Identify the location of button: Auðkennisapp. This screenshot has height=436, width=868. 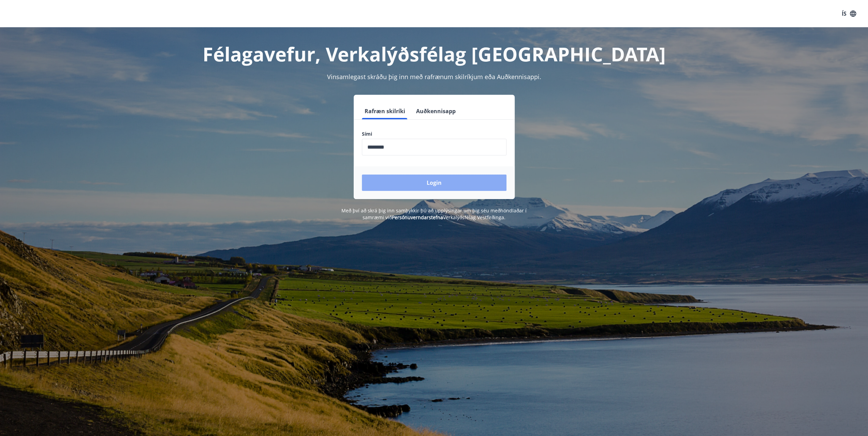
(436, 111).